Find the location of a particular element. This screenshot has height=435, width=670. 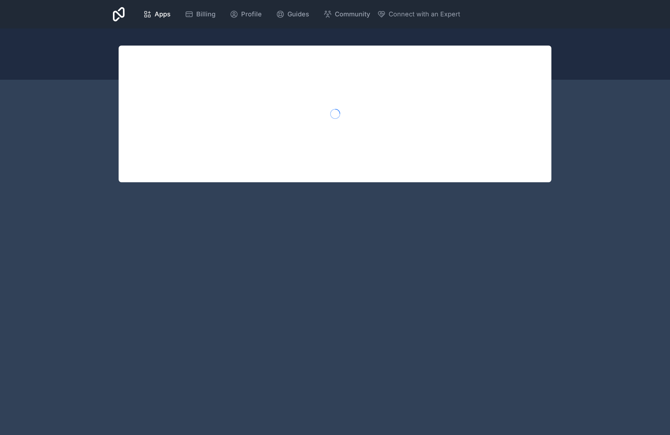

button: Connect with an Expert is located at coordinates (419, 14).